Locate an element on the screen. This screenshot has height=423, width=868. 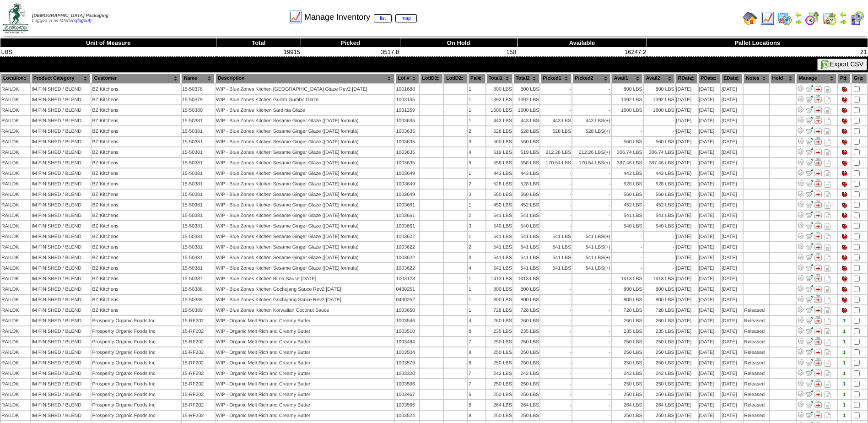
img: line_graph.gif is located at coordinates (295, 17).